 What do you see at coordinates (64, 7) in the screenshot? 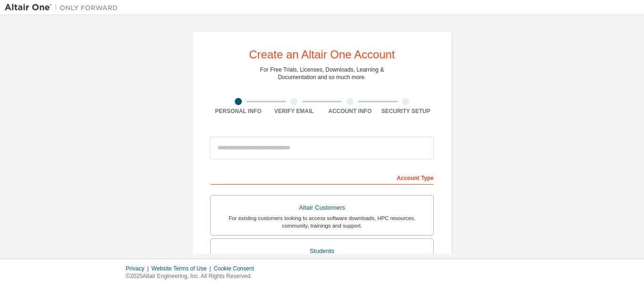
I see `img: Altair One` at bounding box center [64, 7].